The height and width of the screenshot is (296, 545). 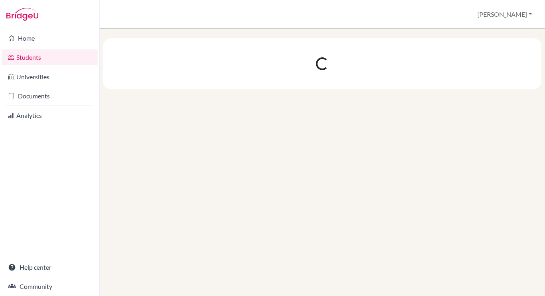 I want to click on a: Students, so click(x=49, y=57).